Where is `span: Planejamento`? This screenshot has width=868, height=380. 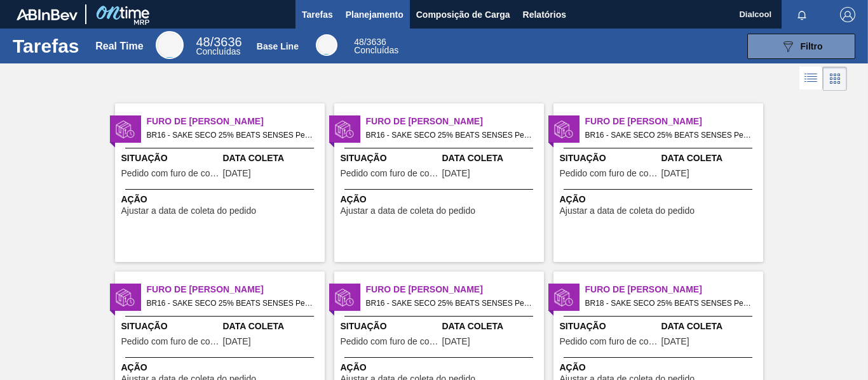 span: Planejamento is located at coordinates (374, 15).